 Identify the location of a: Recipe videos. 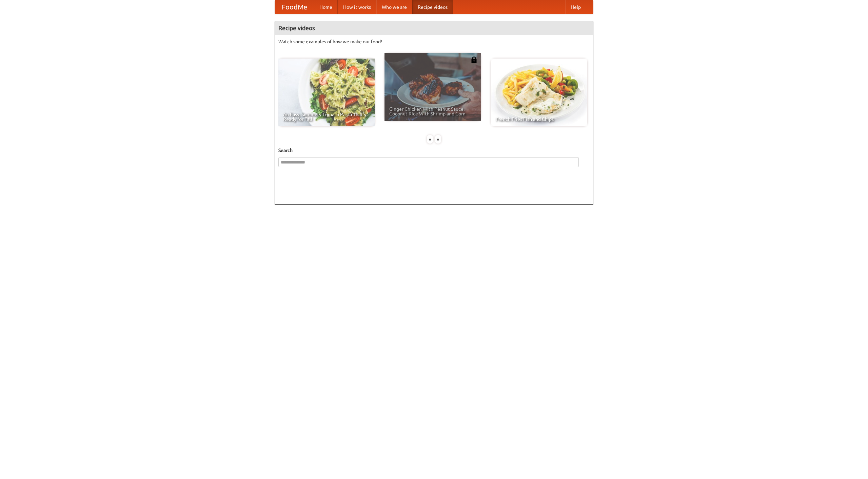
(433, 7).